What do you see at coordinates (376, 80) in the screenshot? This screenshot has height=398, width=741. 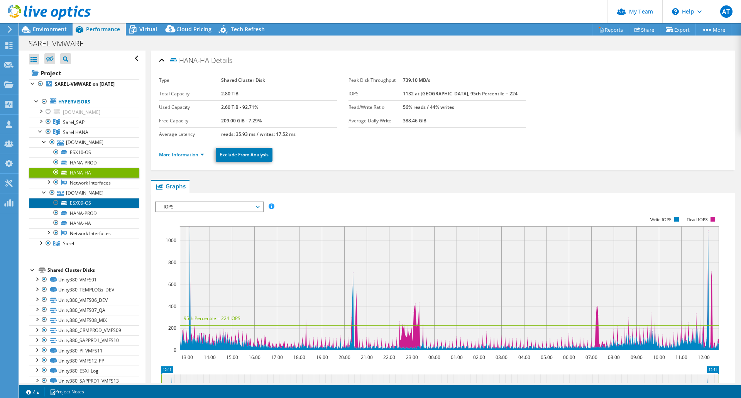 I see `label: Peak Disk Throughput` at bounding box center [376, 80].